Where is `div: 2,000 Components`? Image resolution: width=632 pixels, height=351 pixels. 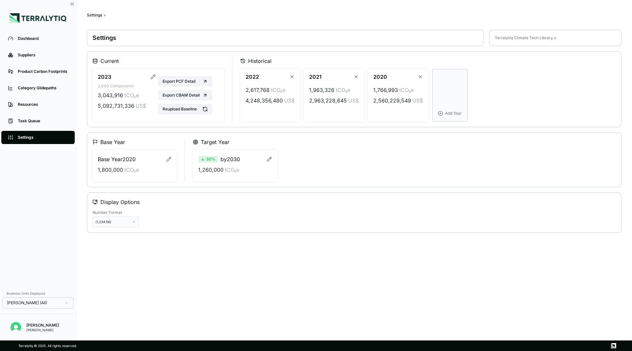
div: 2,000 Components is located at coordinates (127, 86).